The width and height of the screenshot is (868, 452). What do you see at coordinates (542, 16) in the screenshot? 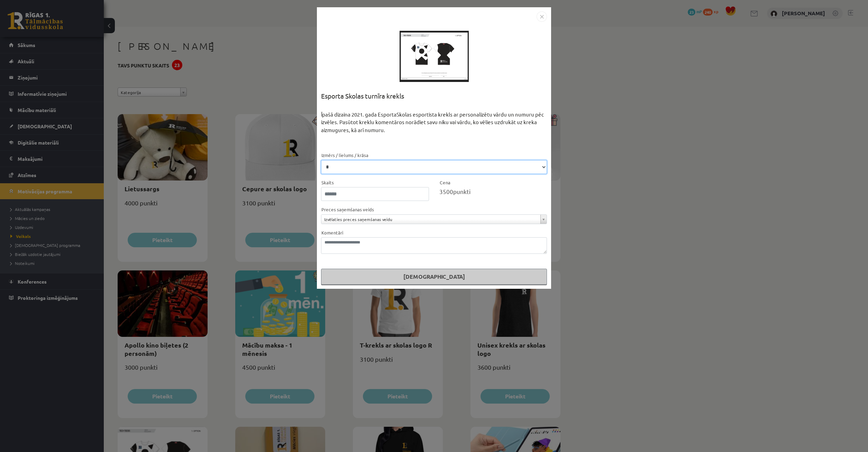
I see `img: motivation-modal-close-c4c6120e38224f4335eb81b515c8231475e344d61debffcd306e703161bf1fac.png` at bounding box center [542, 16].